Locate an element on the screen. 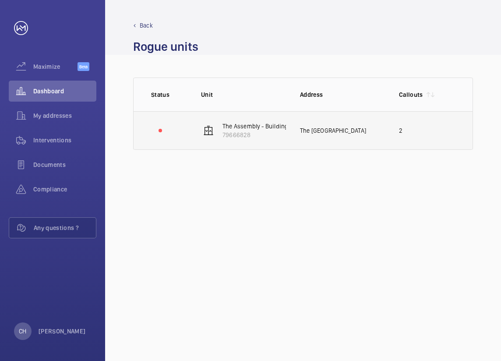 This screenshot has height=361, width=501. p: The Assembly - Building C is located at coordinates (258, 126).